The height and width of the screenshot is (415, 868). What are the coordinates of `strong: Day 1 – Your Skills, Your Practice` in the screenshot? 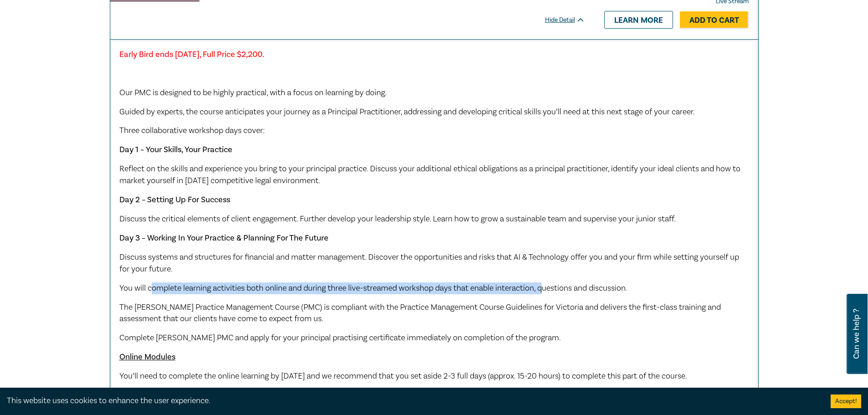 It's located at (176, 150).